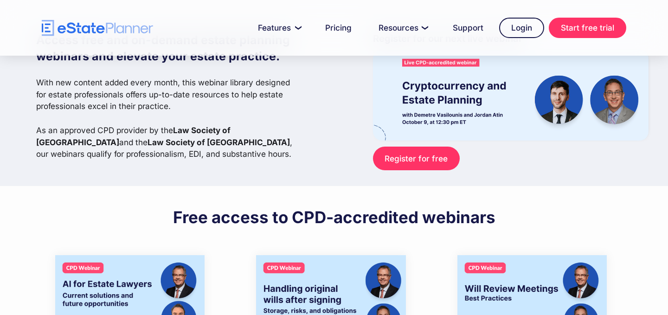 This screenshot has height=315, width=668. I want to click on a: Pricing, so click(338, 28).